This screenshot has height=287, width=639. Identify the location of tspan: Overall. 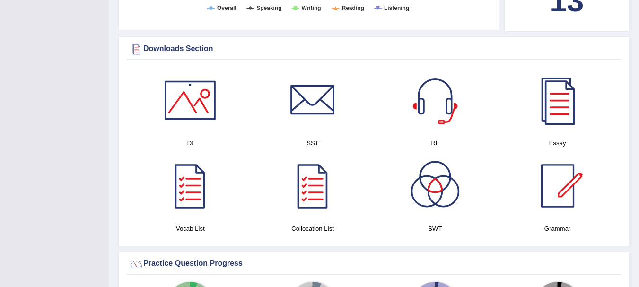
(227, 8).